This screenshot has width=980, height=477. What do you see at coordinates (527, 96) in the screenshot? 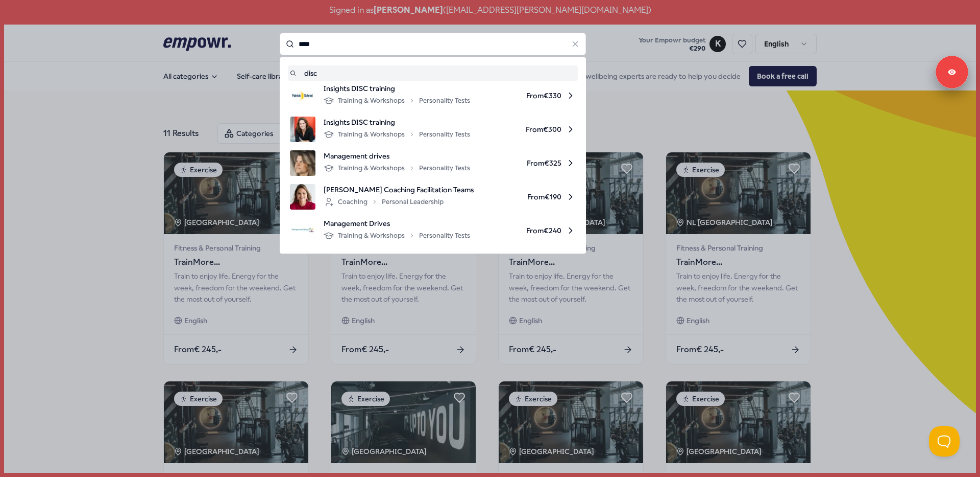
I see `span: From € 330` at bounding box center [527, 96].